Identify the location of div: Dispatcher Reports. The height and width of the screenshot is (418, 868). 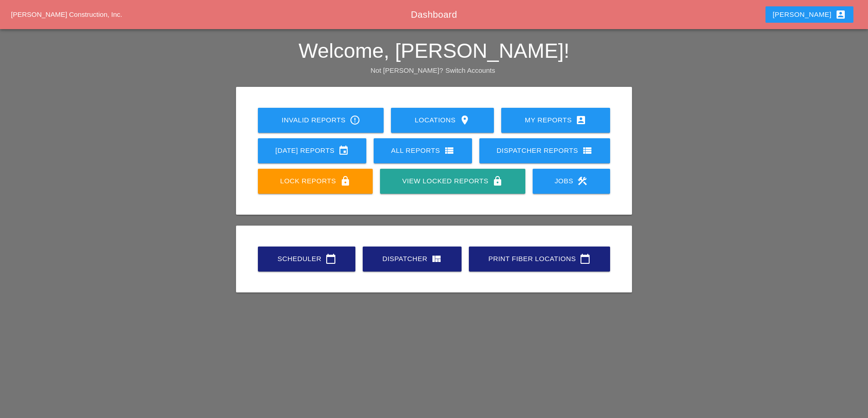
(544, 151).